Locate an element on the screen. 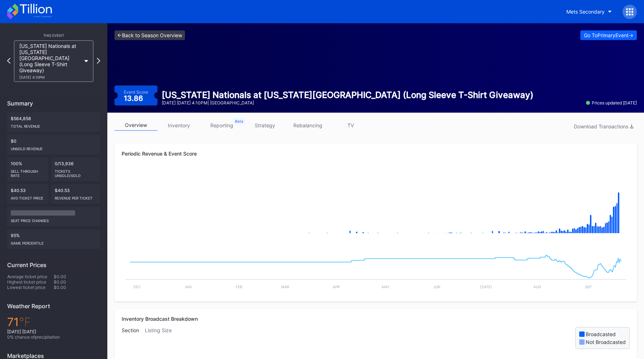  div: Avg ticket price is located at coordinates (28, 197).